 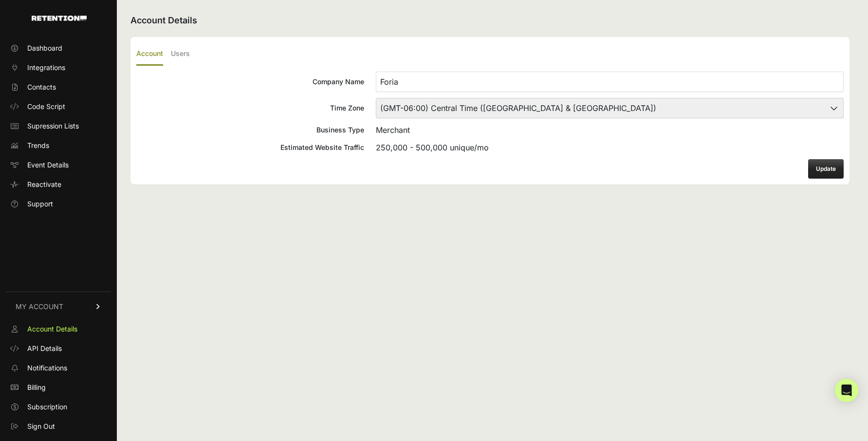 What do you see at coordinates (58, 126) in the screenshot?
I see `a: Supression Lists` at bounding box center [58, 126].